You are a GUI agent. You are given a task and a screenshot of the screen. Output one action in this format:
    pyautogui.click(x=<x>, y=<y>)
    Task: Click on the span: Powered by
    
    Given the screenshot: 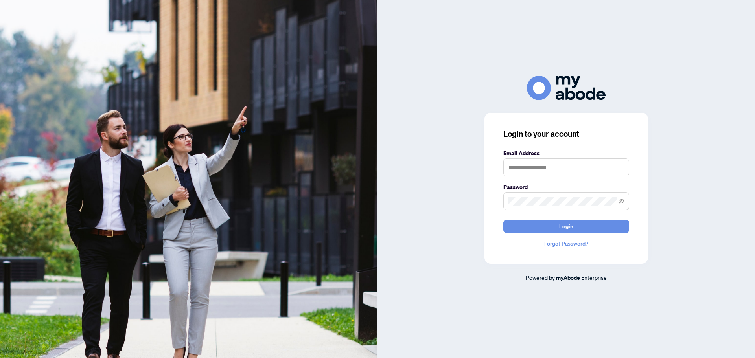 What is the action you would take?
    pyautogui.click(x=540, y=278)
    